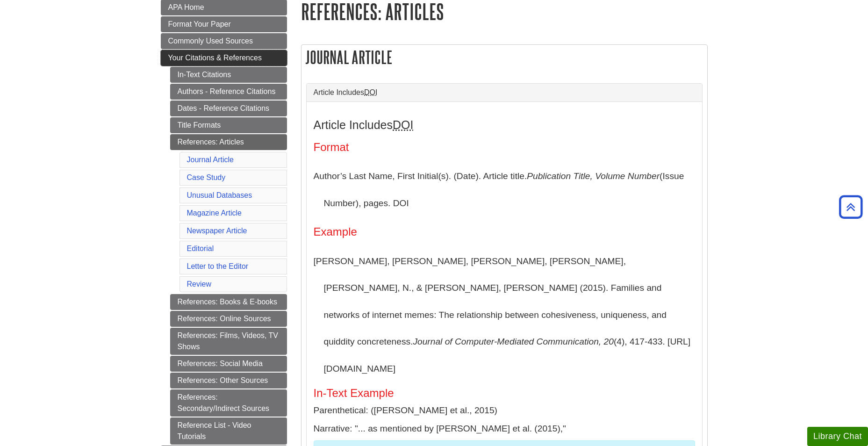 The width and height of the screenshot is (868, 446). I want to click on a: References: Articles, so click(229, 142).